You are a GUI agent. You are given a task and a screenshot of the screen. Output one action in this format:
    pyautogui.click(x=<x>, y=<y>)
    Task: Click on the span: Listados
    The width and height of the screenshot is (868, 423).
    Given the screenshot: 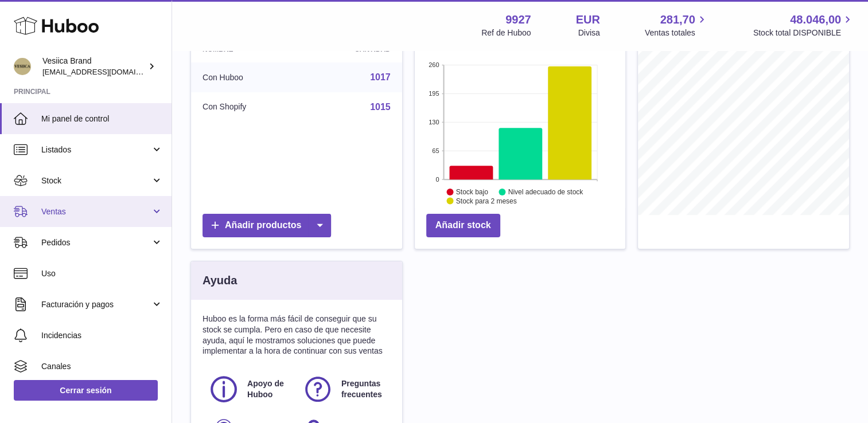 What is the action you would take?
    pyautogui.click(x=96, y=150)
    